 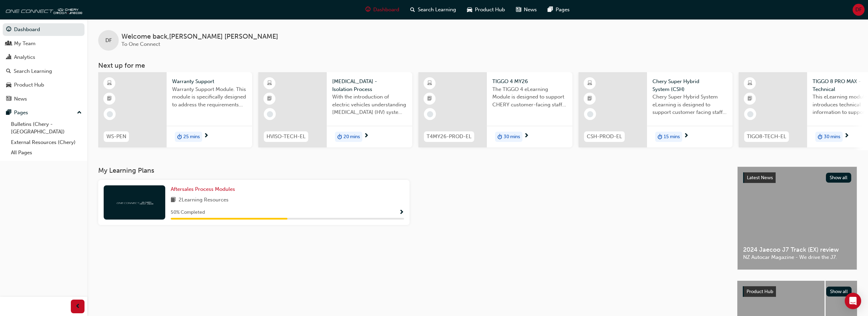 What do you see at coordinates (530, 97) in the screenshot?
I see `span: The TIGGO 4 eLearning Module is designed to support CHERY customer-facing staff with the product ...` at bounding box center [530, 97].